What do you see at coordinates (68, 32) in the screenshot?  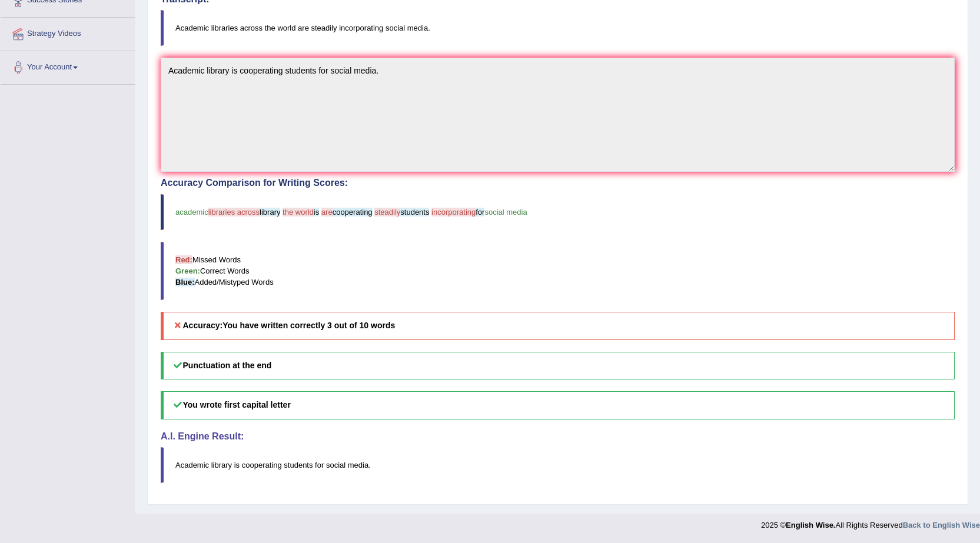 I see `a: Strategy Videos` at bounding box center [68, 32].